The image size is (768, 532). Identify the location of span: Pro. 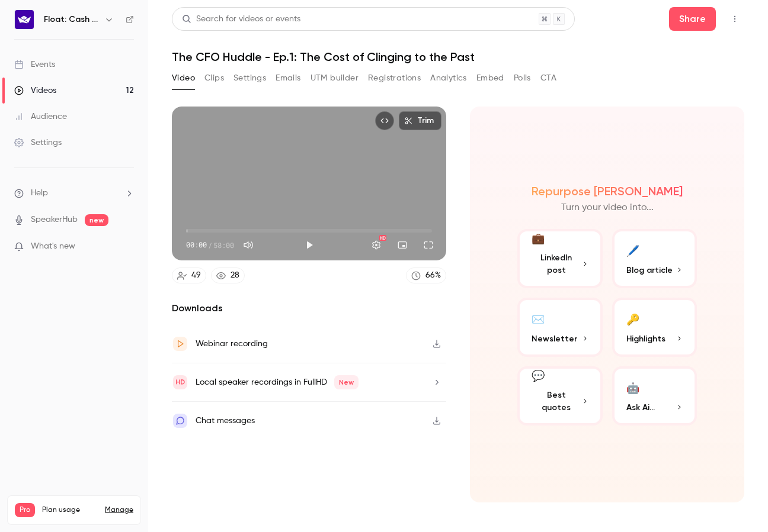
(25, 511).